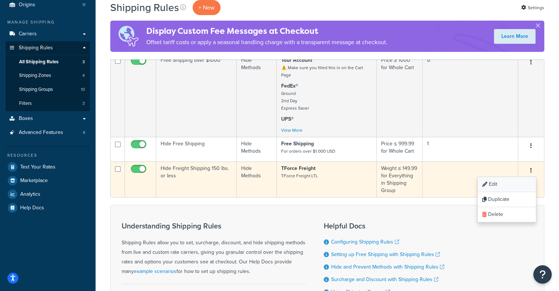  Describe the element at coordinates (144, 7) in the screenshot. I see `h1: Shipping Rules` at that location.